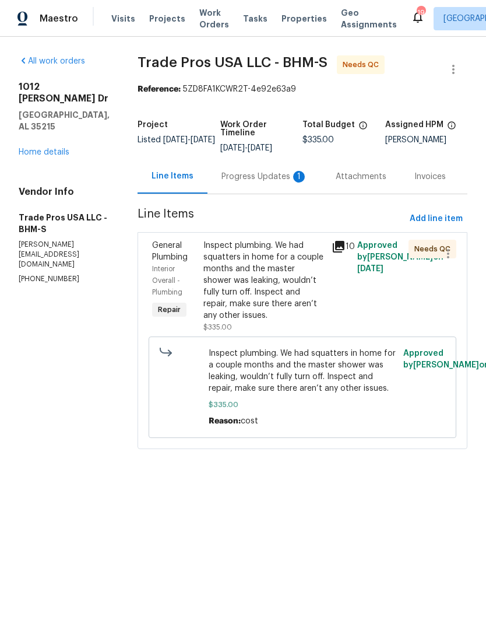 The image size is (486, 634). Describe the element at coordinates (361, 177) in the screenshot. I see `div: Attachments` at that location.